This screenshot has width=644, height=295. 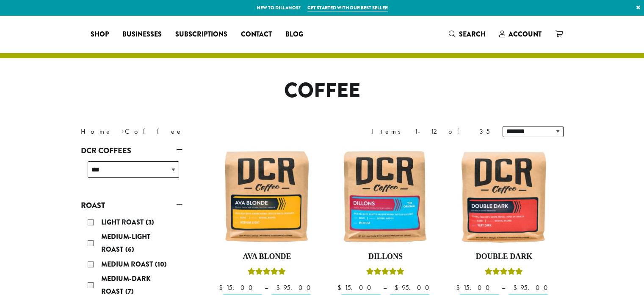 I want to click on span: Shop, so click(x=99, y=34).